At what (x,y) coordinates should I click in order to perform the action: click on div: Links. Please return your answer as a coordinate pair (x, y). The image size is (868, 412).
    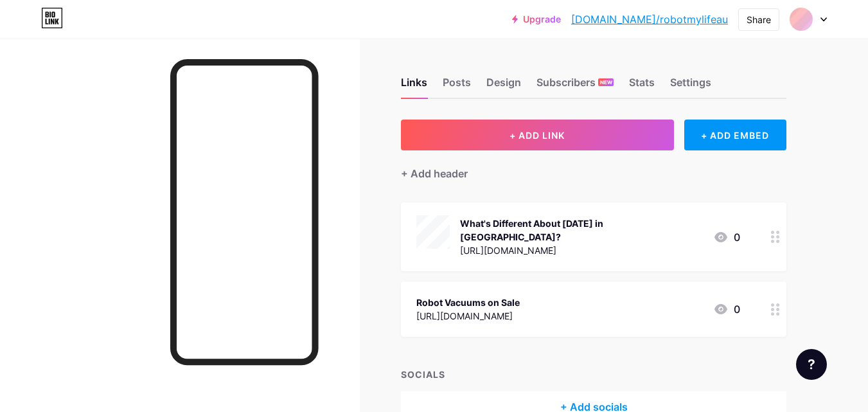
    Looking at the image, I should click on (414, 86).